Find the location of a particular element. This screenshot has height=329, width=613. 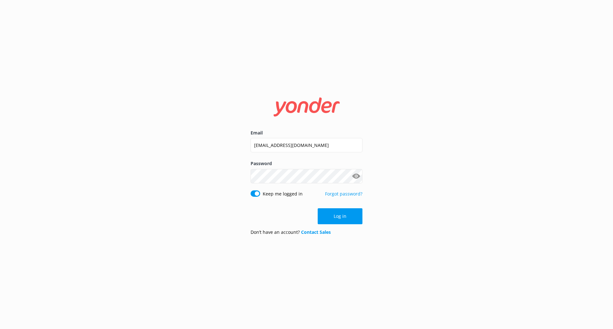

label: Keep me logged in is located at coordinates (283, 194).